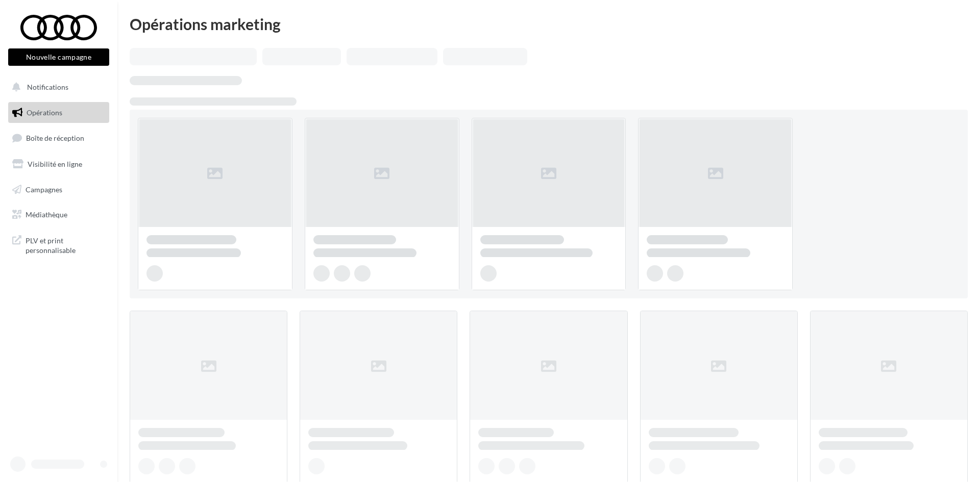 Image resolution: width=980 pixels, height=482 pixels. What do you see at coordinates (58, 58) in the screenshot?
I see `button: Nouvelle campagne` at bounding box center [58, 58].